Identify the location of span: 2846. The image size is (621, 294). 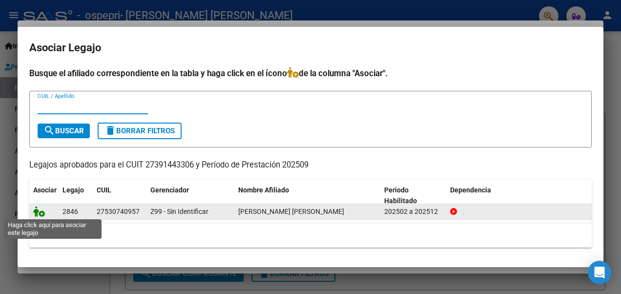
(70, 211).